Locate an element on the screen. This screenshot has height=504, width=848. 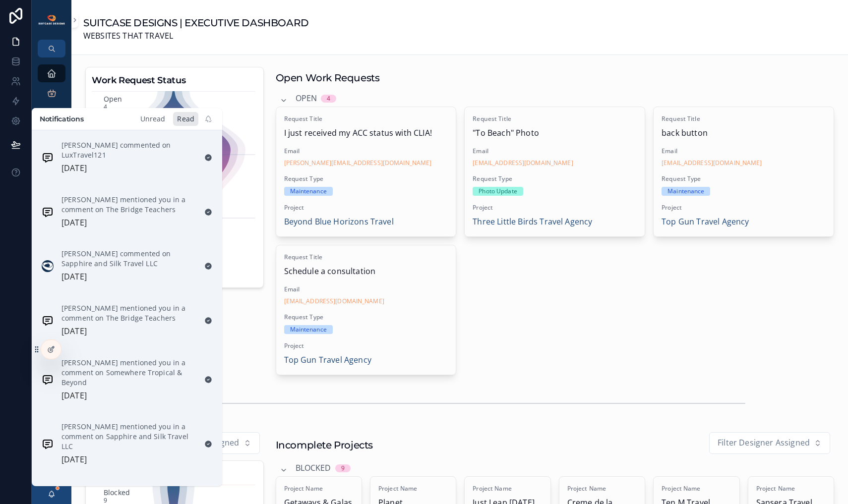
span: Open is located at coordinates (306, 99).